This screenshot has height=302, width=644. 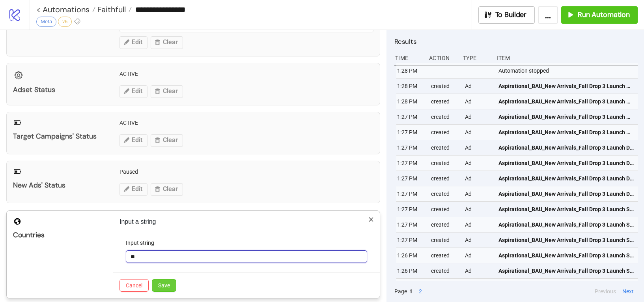 What do you see at coordinates (516, 41) in the screenshot?
I see `h2: Results` at bounding box center [516, 41].